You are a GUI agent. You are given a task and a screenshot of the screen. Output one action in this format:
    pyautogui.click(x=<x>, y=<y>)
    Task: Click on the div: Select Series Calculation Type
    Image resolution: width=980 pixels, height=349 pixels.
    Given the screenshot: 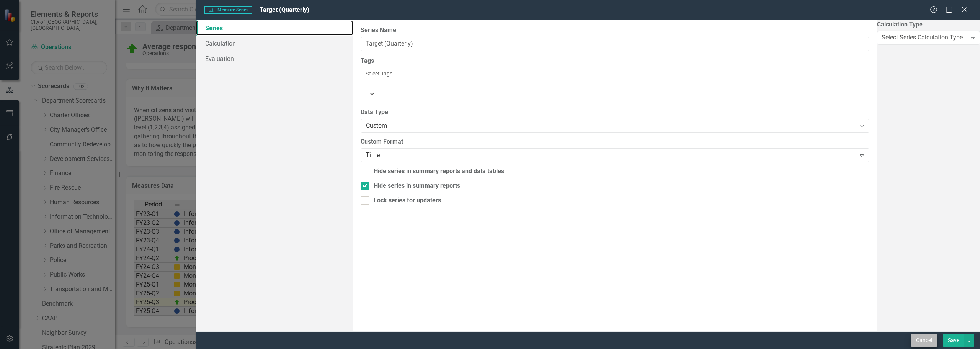 What is the action you would take?
    pyautogui.click(x=922, y=38)
    